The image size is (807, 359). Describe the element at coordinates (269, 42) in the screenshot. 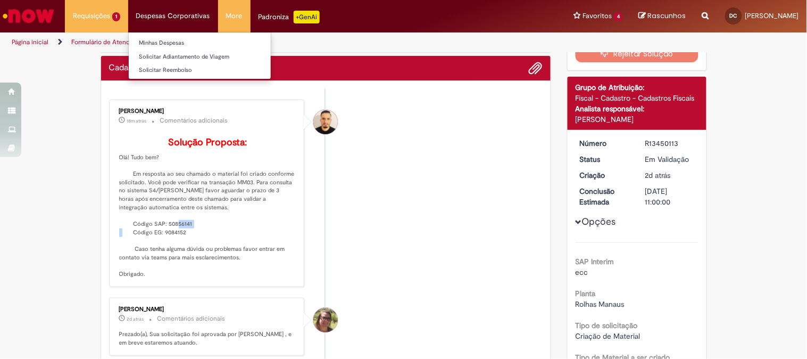

I see `ul: Trilhas de página` at that location.